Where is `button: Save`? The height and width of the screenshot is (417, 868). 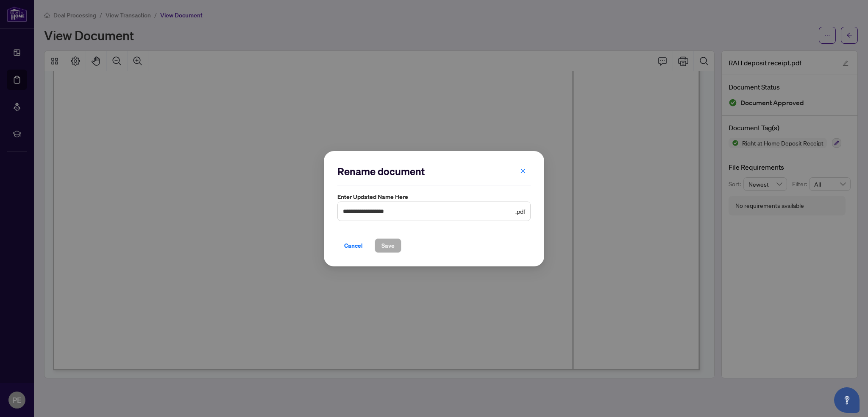 button: Save is located at coordinates (388, 245).